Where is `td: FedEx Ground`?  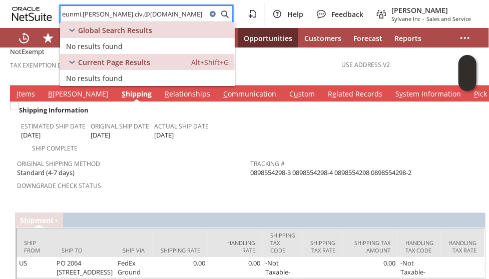
td: FedEx Ground is located at coordinates (134, 268).